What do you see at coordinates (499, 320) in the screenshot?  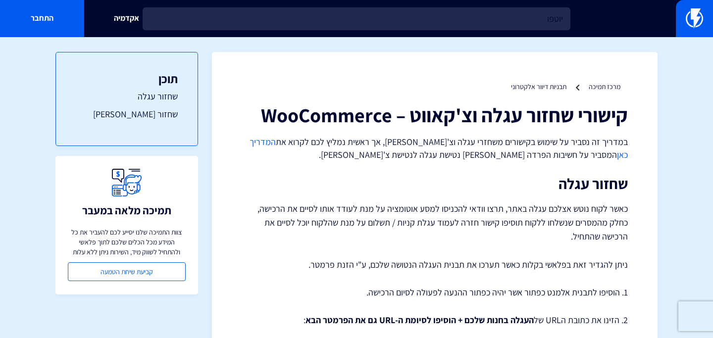 I see `strong: העגלה בחנות שלכם` at bounding box center [499, 320].